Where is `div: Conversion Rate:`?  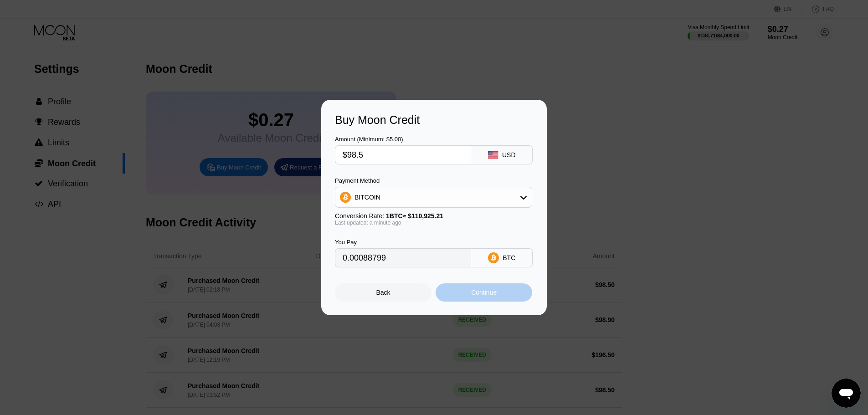 div: Conversion Rate: is located at coordinates (433, 216).